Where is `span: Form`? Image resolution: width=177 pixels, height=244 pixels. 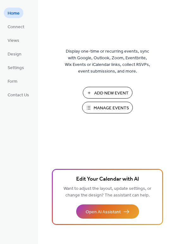
span: Form is located at coordinates (12, 81).